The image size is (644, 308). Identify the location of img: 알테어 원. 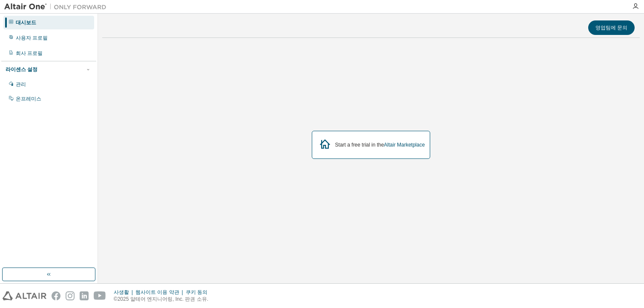
(57, 7).